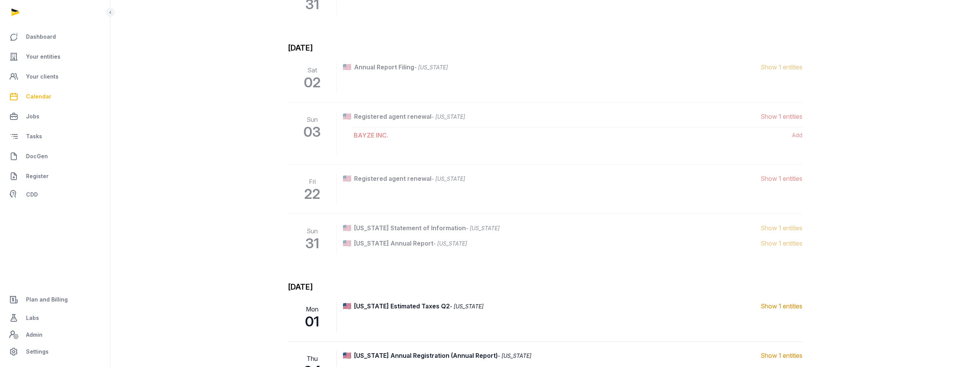  I want to click on span: Sat, so click(312, 70).